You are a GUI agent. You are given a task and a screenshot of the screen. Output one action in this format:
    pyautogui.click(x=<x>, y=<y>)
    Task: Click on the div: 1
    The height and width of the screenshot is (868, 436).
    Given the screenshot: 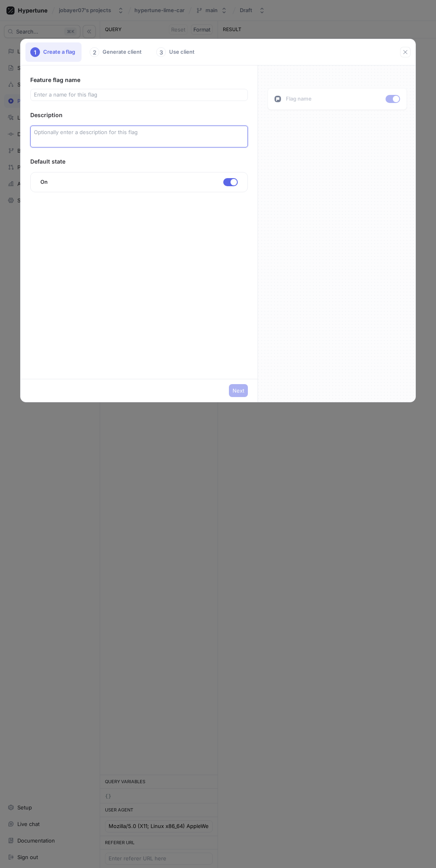 What is the action you would take?
    pyautogui.click(x=35, y=52)
    